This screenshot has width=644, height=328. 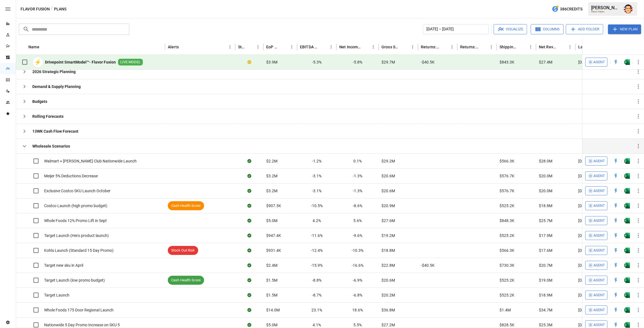 What do you see at coordinates (317, 265) in the screenshot?
I see `span: -15.9%` at bounding box center [317, 265].